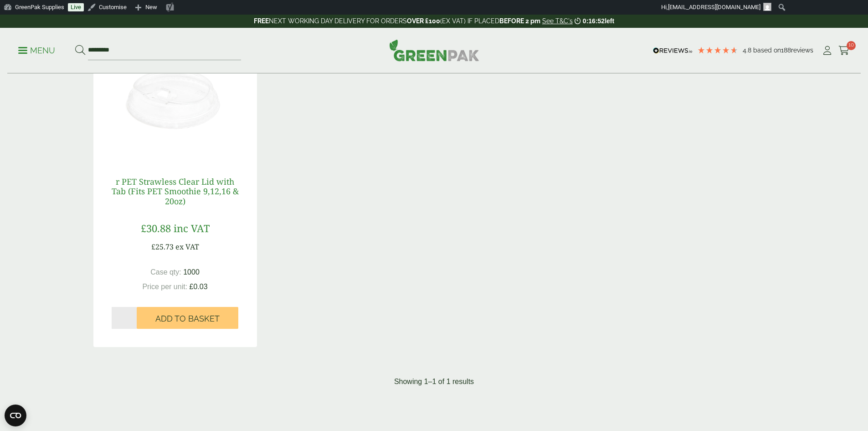 The height and width of the screenshot is (431, 868). I want to click on span: inc VAT, so click(192, 228).